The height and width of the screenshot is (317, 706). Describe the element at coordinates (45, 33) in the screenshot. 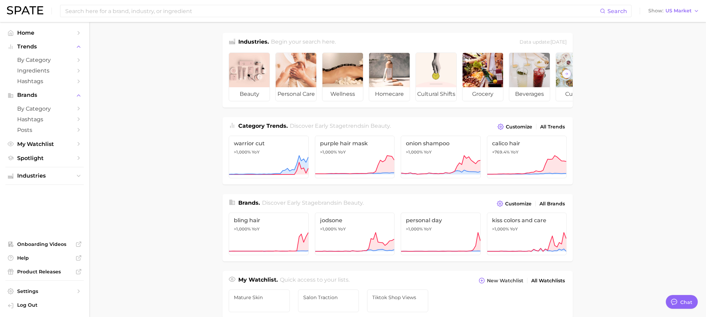

I see `span: Home` at that location.